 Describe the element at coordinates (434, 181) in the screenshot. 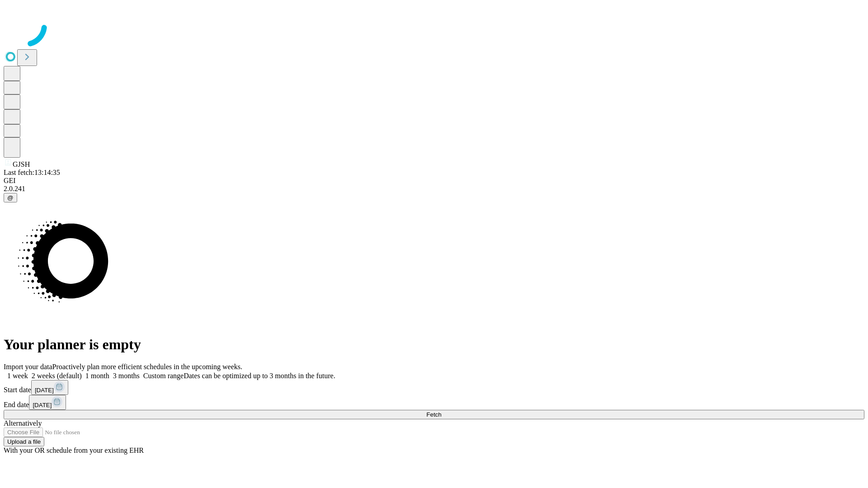

I see `div: GEI` at that location.